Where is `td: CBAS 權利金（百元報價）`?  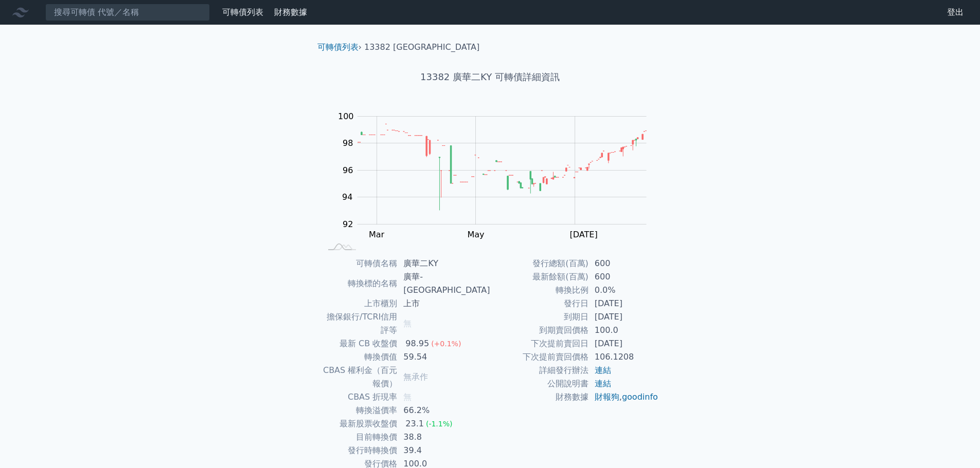
td: CBAS 權利金（百元報價） is located at coordinates (360, 377).